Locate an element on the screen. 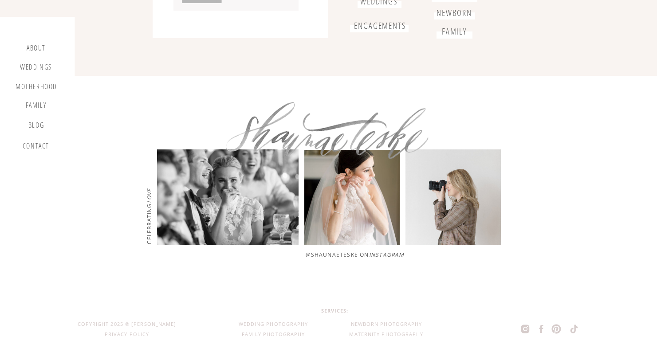 Image resolution: width=657 pixels, height=360 pixels. div: motherhood is located at coordinates (36, 87).